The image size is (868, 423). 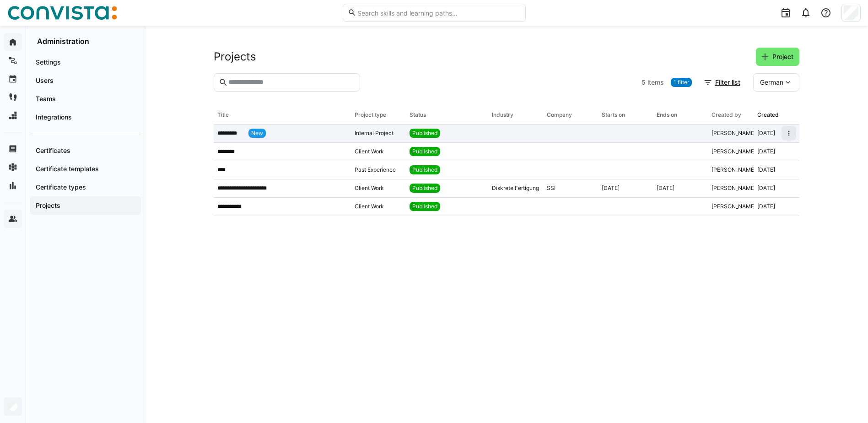 I want to click on button: Project, so click(x=778, y=57).